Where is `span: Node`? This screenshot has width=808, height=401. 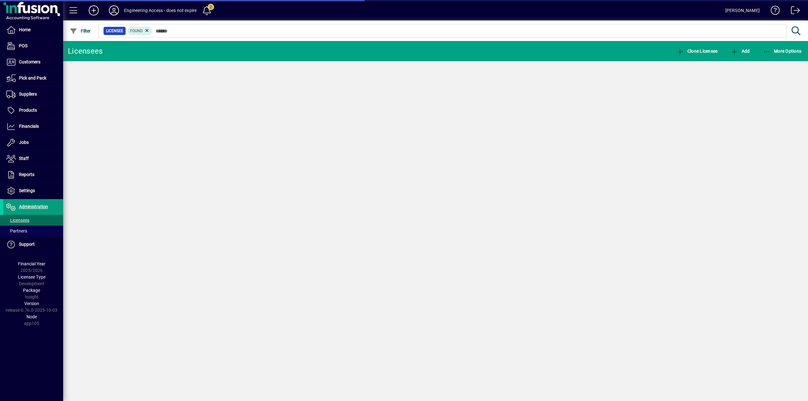
span: Node is located at coordinates (32, 317).